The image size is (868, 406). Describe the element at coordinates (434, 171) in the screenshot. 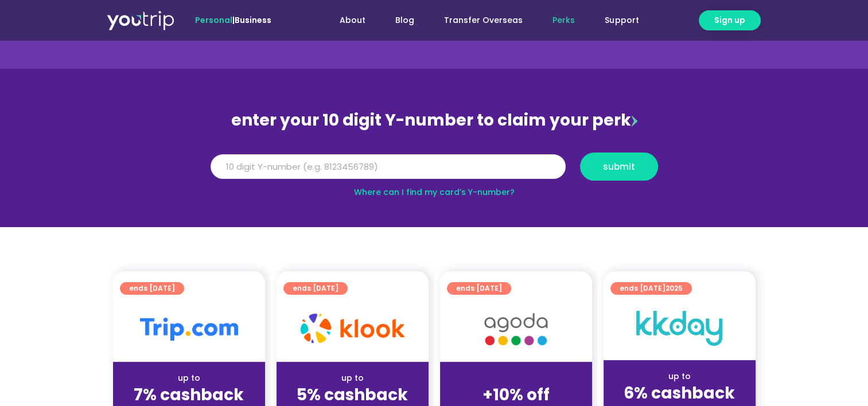

I see `form: Y Number` at that location.